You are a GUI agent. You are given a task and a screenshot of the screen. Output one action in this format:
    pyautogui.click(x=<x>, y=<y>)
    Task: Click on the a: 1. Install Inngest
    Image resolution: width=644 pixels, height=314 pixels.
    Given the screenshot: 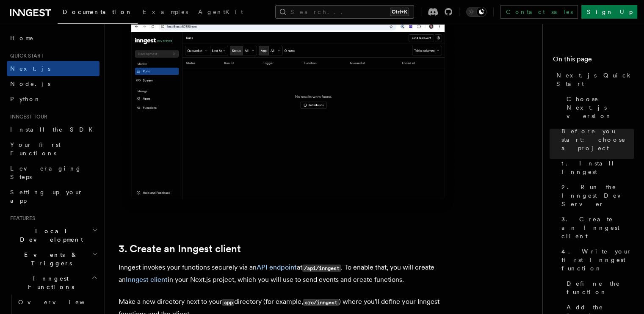 What is the action you would take?
    pyautogui.click(x=596, y=167)
    